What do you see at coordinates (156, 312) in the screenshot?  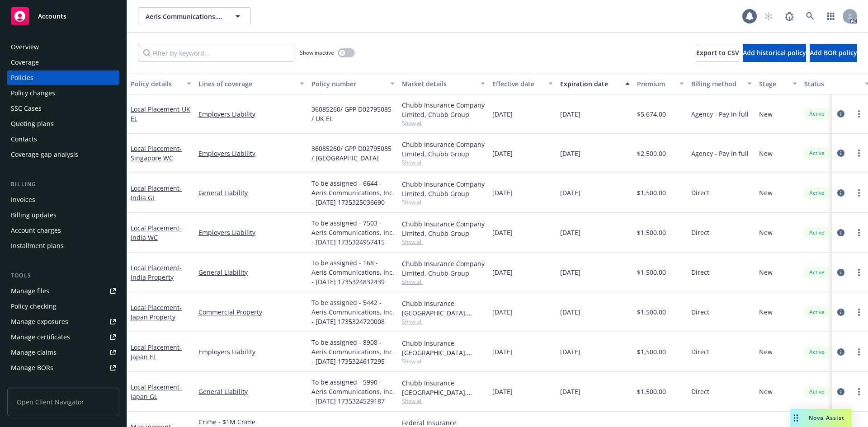 I see `span: - Japan Property` at bounding box center [156, 312].